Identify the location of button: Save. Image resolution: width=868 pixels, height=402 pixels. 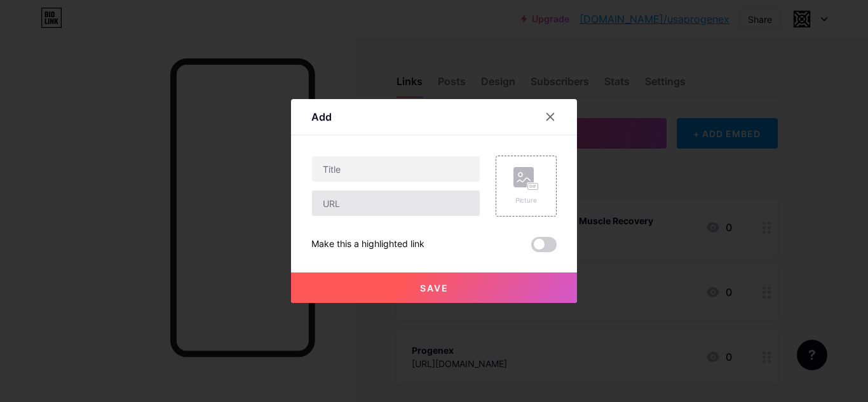
(434, 288).